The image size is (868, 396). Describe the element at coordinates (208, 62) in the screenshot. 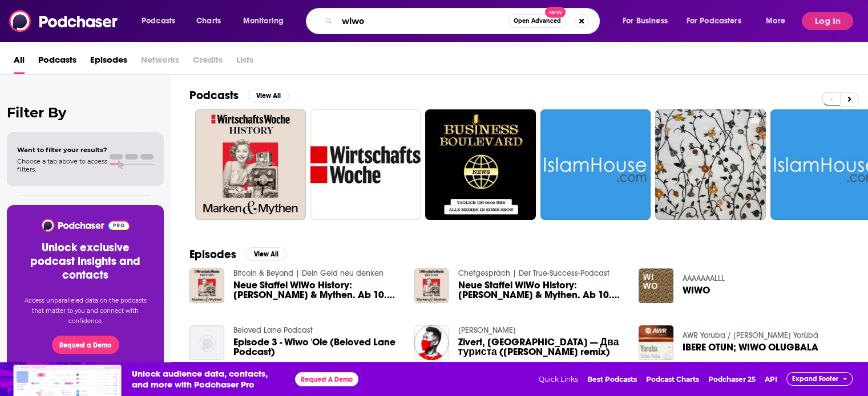

I see `span: Credits` at that location.